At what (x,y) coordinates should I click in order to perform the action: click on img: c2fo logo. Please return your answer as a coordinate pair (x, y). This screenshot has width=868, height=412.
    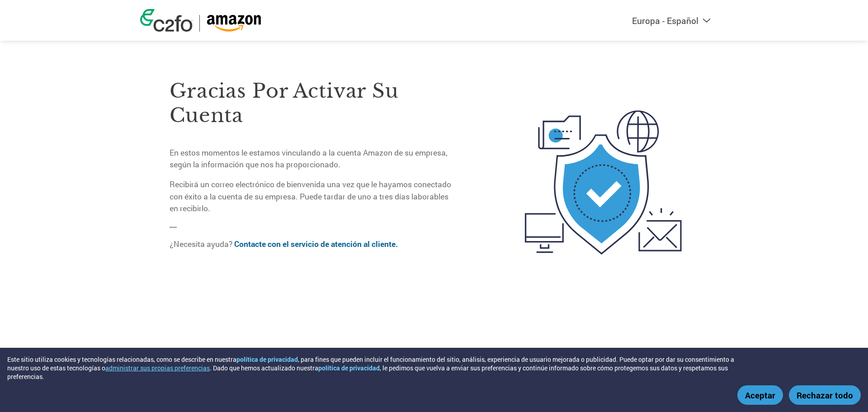
    Looking at the image, I should click on (166, 20).